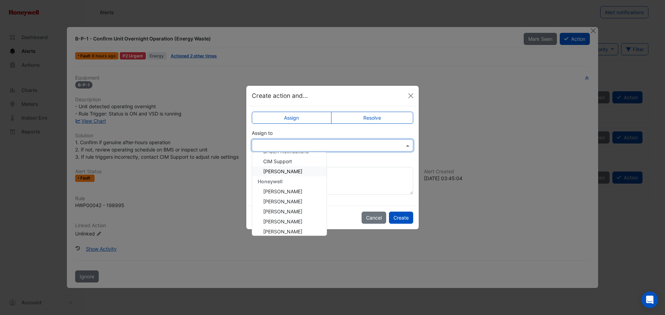  Describe the element at coordinates (374, 218) in the screenshot. I see `button: Cancel` at that location.